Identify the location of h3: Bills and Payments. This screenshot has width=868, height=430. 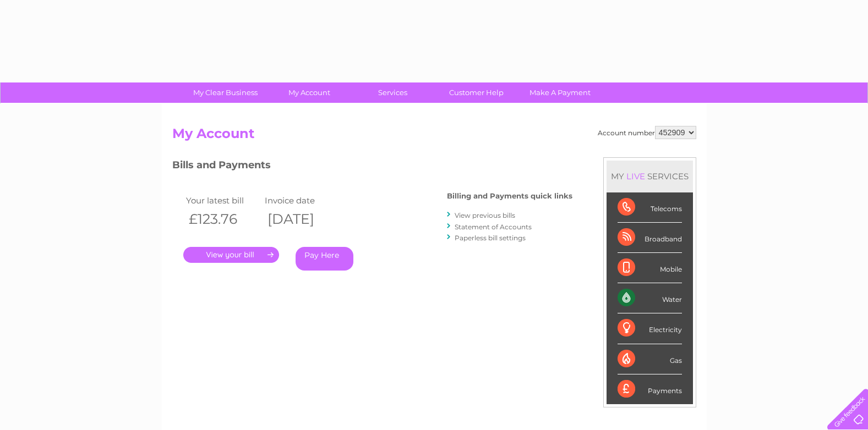
(372, 166).